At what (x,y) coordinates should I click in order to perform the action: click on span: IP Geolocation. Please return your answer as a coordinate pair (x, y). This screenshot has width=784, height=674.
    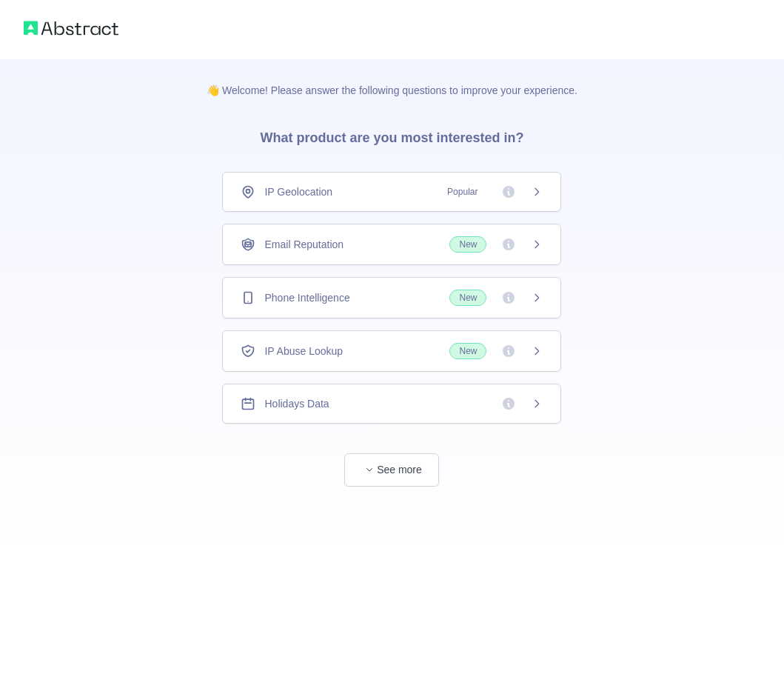
    Looking at the image, I should click on (298, 191).